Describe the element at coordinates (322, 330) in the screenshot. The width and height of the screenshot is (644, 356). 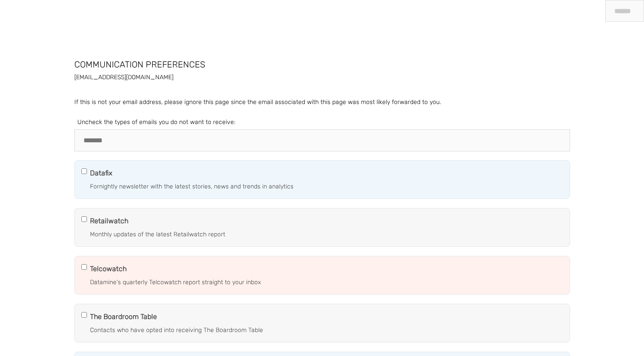
I see `p: Contacts who have opted into receiving The Boardroom Table` at that location.